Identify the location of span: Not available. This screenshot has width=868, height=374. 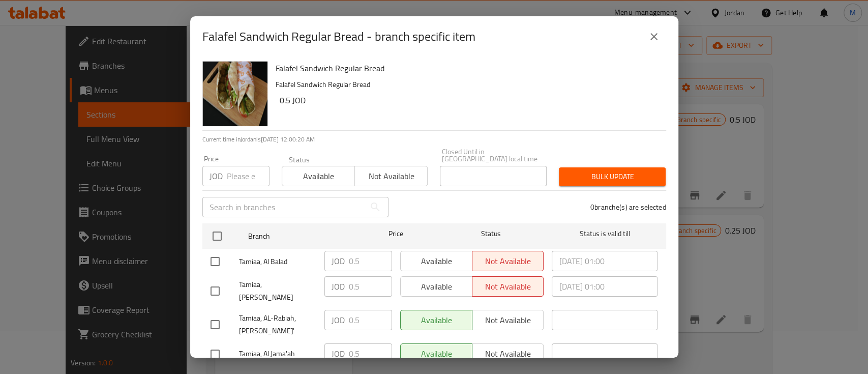
(391, 176).